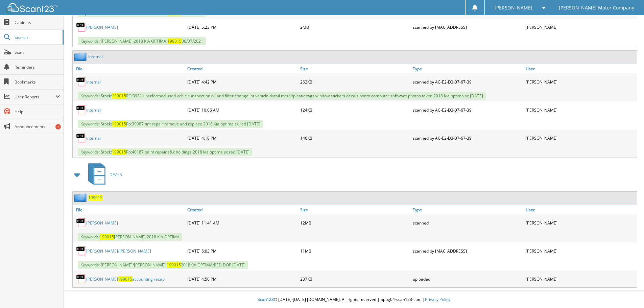 This screenshot has width=644, height=308. I want to click on span: Bookmarks, so click(37, 82).